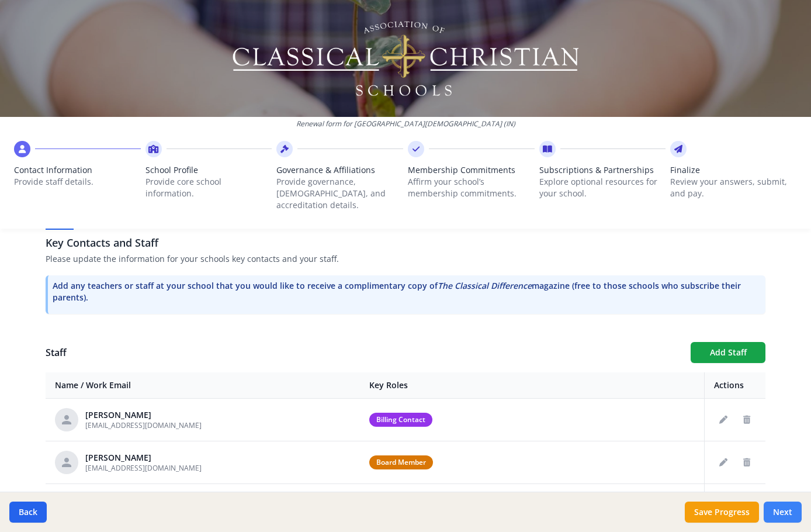  What do you see at coordinates (734, 385) in the screenshot?
I see `th: Actions` at bounding box center [734, 385].